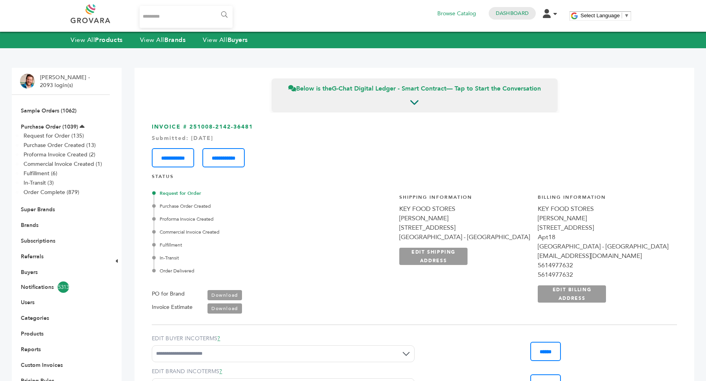 This screenshot has height=381, width=706. What do you see at coordinates (35, 318) in the screenshot?
I see `a: Categories` at bounding box center [35, 318].